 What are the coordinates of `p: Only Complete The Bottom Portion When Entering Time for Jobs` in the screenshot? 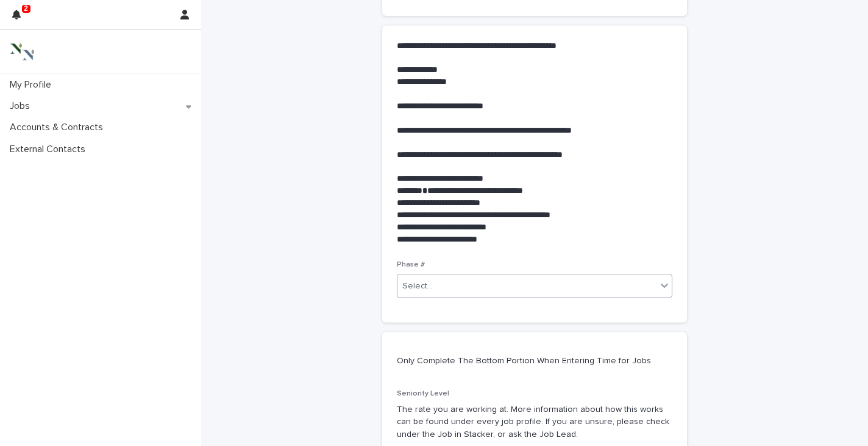 It's located at (532, 361).